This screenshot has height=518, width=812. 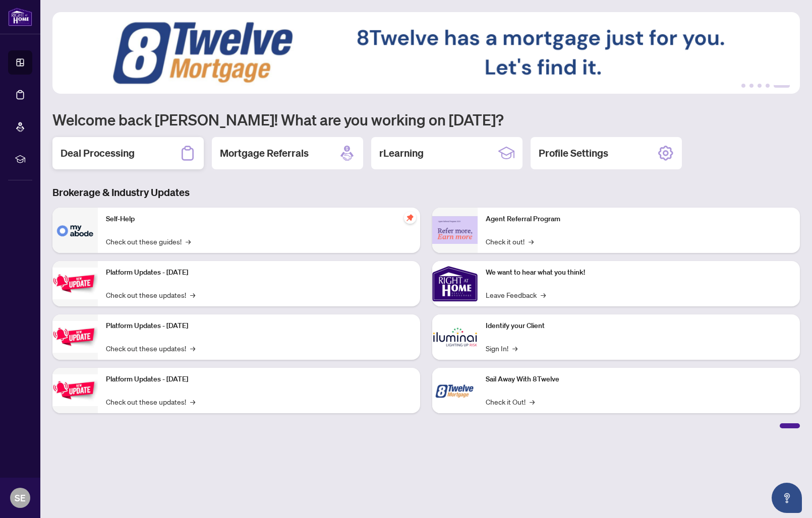 I want to click on img: Platform Updates - July 8, 2025, so click(x=75, y=337).